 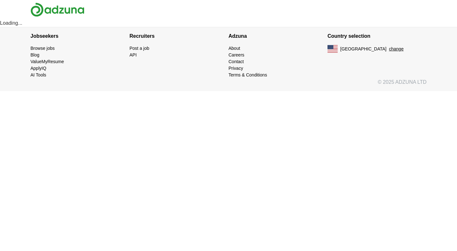 What do you see at coordinates (236, 68) in the screenshot?
I see `a: Privacy` at bounding box center [236, 68].